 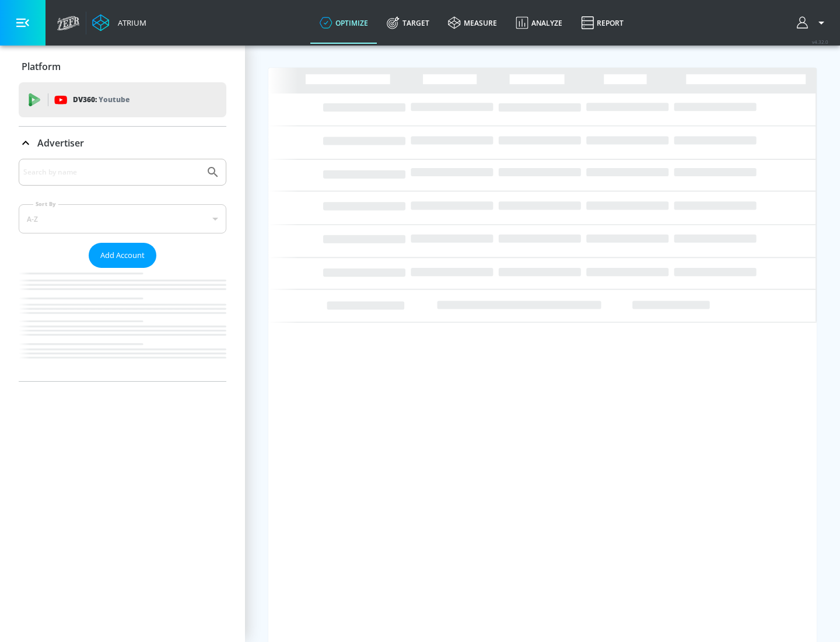 I want to click on nav: list of Advertiser, so click(x=123, y=324).